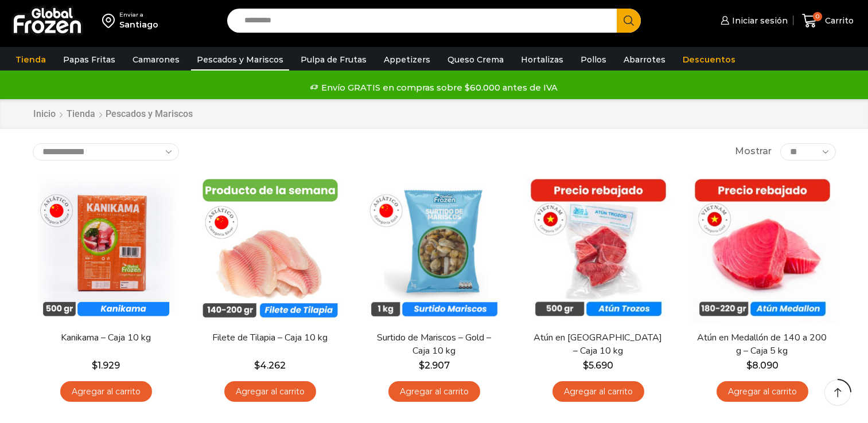  What do you see at coordinates (269, 338) in the screenshot?
I see `a: Filete de Tilapia – Caja 10 kg` at bounding box center [269, 338].